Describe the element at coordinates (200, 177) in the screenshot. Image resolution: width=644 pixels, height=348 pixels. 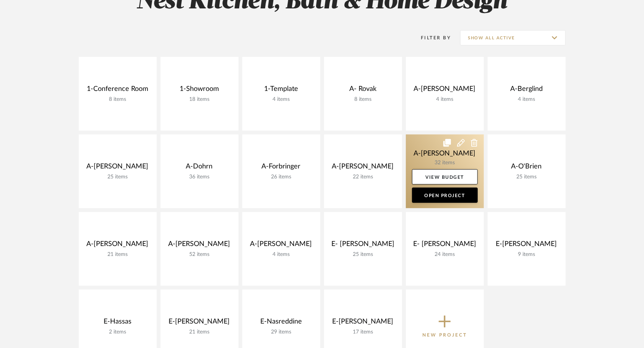
I see `div: 36 items` at that location.